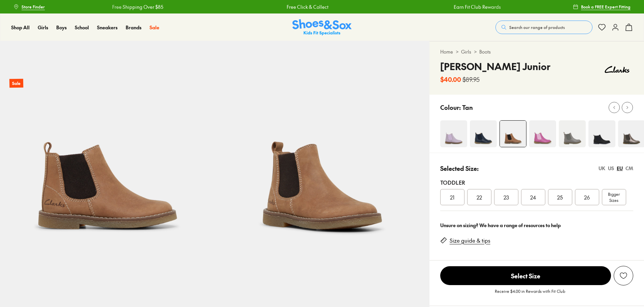  What do you see at coordinates (611, 168) in the screenshot?
I see `div: US` at bounding box center [611, 168].